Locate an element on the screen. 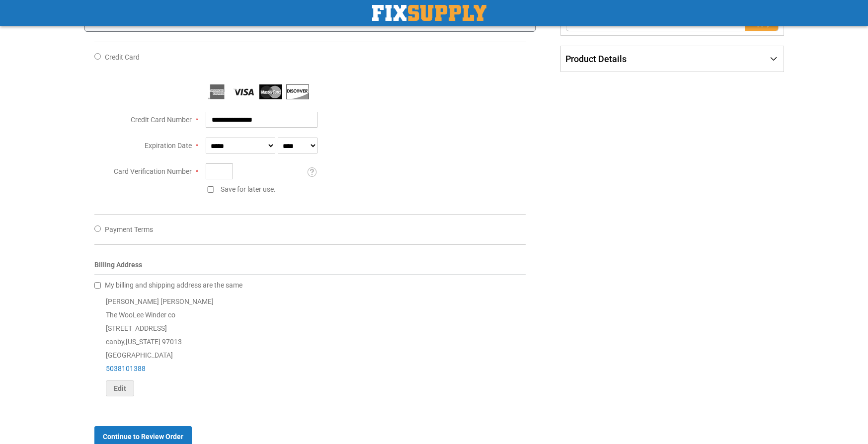  img: Fix Industrial Supply is located at coordinates (429, 13).